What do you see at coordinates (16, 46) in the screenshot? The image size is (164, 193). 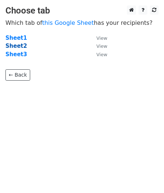 I see `a: Sheet2` at bounding box center [16, 46].